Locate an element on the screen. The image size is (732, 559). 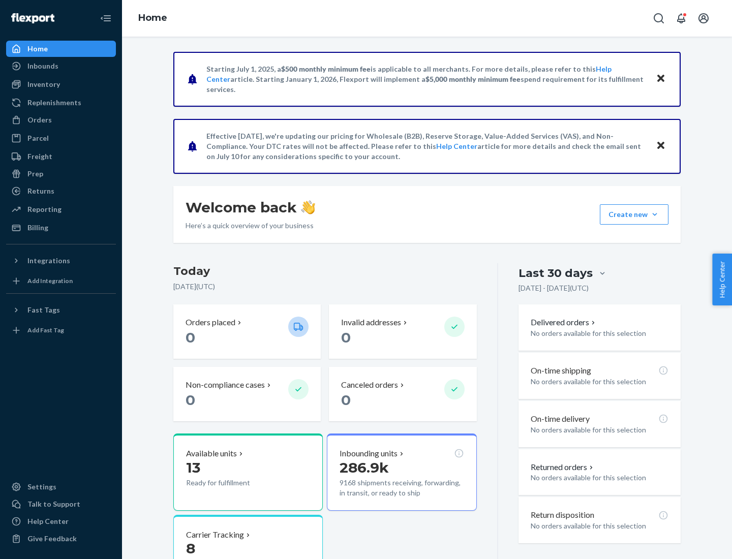
div: Orders is located at coordinates (40, 120).